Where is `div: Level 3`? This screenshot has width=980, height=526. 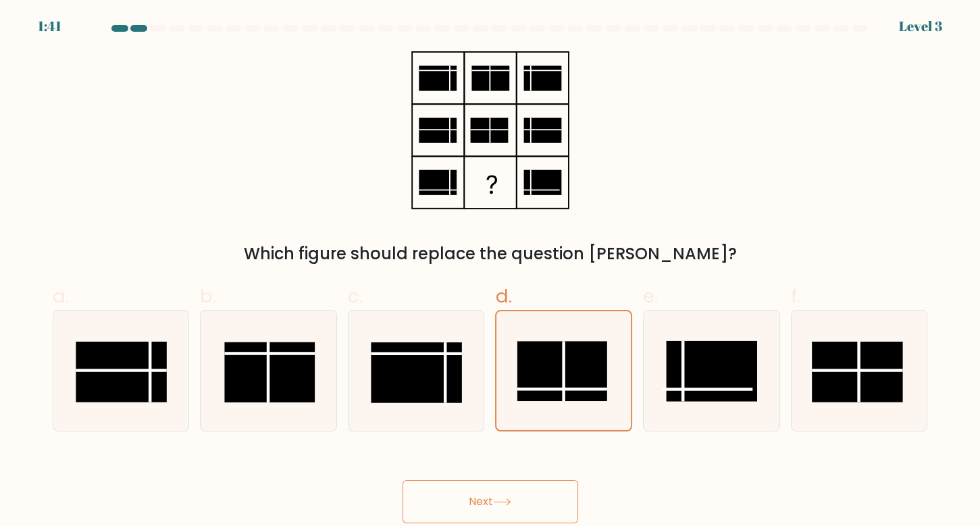 div: Level 3 is located at coordinates (920, 26).